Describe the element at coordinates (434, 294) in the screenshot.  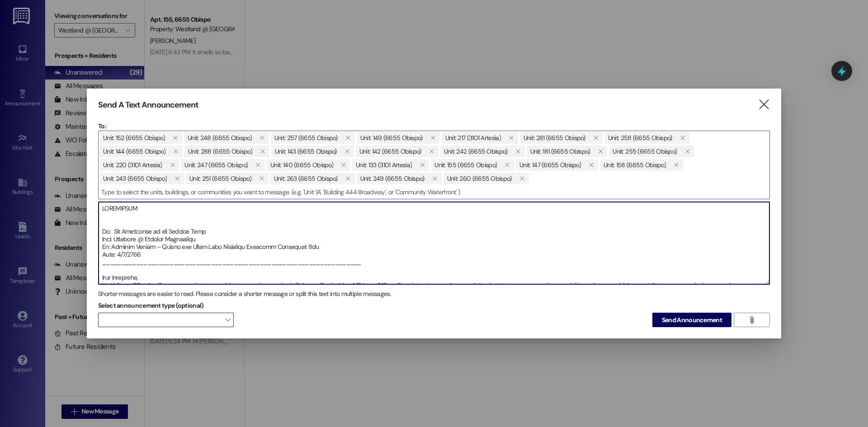
I see `div: Shorter messages are easier to read. Please consider a shorter message or split this text into mu...` at that location.